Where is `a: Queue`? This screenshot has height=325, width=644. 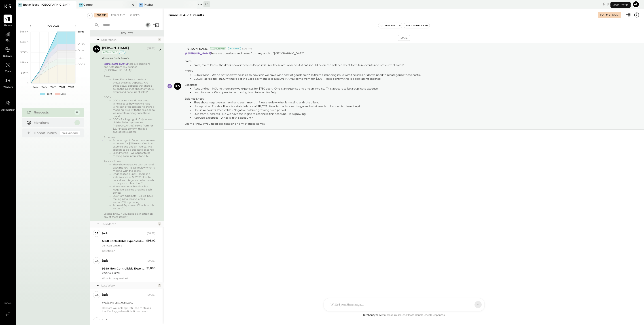
a: Queue is located at coordinates (8, 21).